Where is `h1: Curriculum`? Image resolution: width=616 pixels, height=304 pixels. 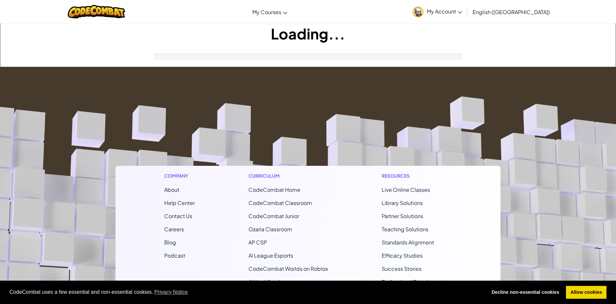
h1: Curriculum is located at coordinates (288, 176).